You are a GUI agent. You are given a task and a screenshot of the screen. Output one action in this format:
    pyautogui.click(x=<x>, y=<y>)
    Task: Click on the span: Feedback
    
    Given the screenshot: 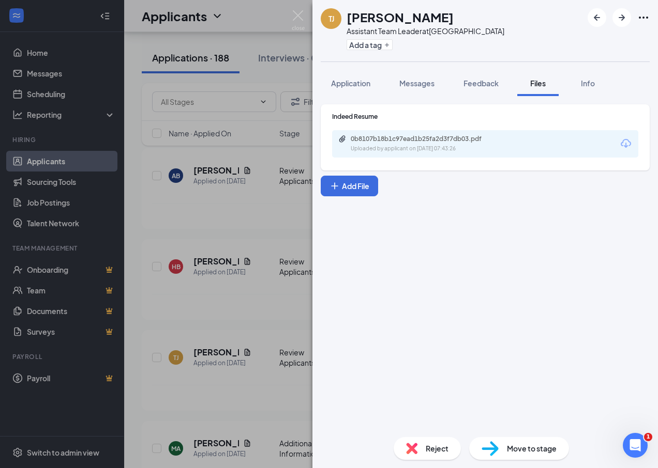 What is the action you would take?
    pyautogui.click(x=481, y=83)
    